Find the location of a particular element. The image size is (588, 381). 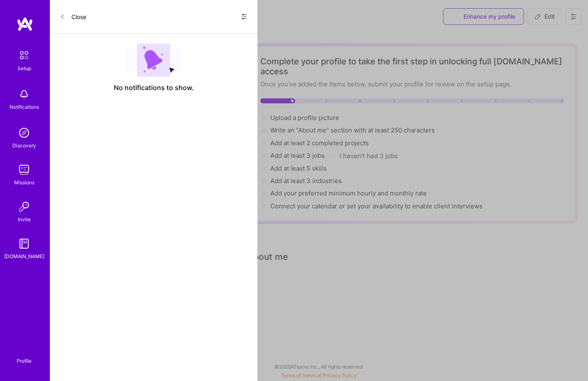

div: Discovery is located at coordinates (24, 145).